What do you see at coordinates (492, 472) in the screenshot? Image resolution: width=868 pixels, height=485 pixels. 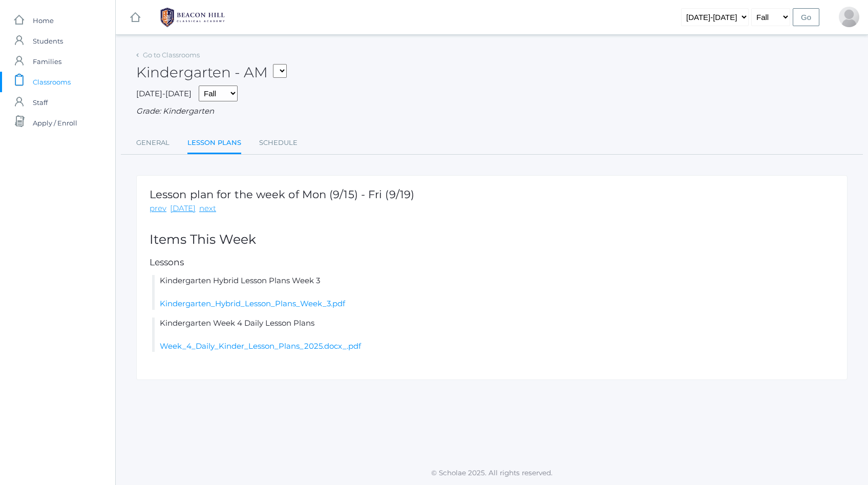 I see `p: © Scholae 2025. All rights reserved.` at bounding box center [492, 472].